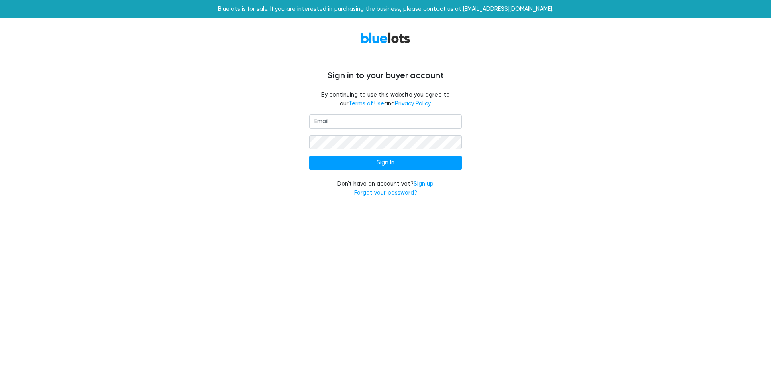 The width and height of the screenshot is (771, 379). What do you see at coordinates (385, 188) in the screenshot?
I see `div: Don't have an account yet?` at bounding box center [385, 188].